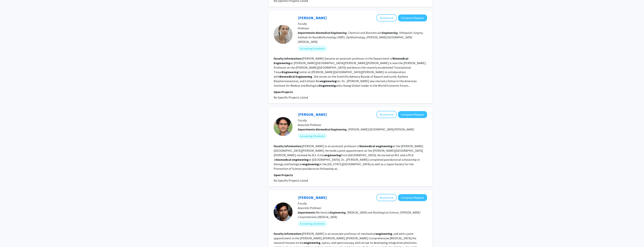 The height and width of the screenshot is (247, 644). What do you see at coordinates (386, 18) in the screenshot?
I see `button: Add Jennifer Elisseeff to Bookmarks` at bounding box center [386, 18].